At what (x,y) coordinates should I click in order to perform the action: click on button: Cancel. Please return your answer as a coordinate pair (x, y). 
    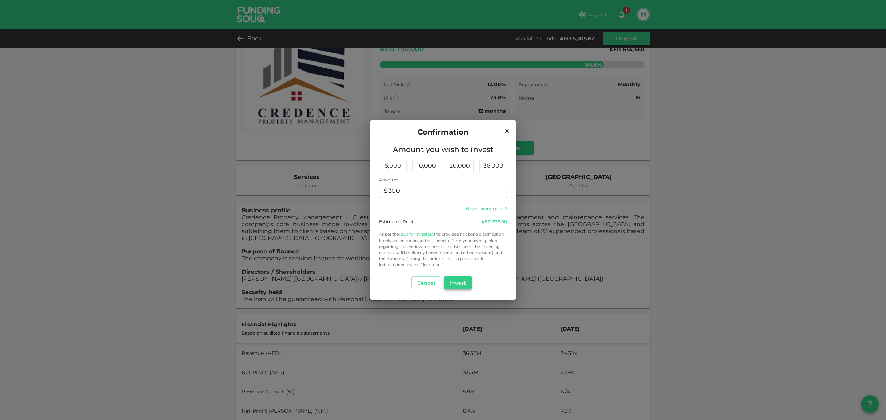
    Looking at the image, I should click on (426, 283).